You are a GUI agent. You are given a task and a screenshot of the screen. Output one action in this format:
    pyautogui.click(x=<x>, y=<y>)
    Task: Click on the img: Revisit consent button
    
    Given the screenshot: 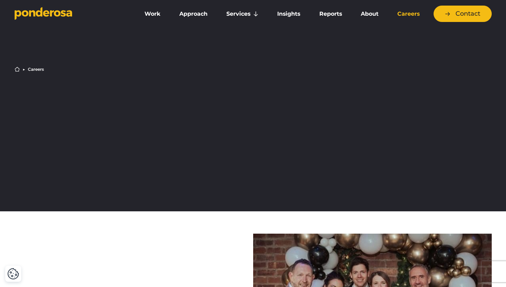 What is the action you would take?
    pyautogui.click(x=13, y=273)
    